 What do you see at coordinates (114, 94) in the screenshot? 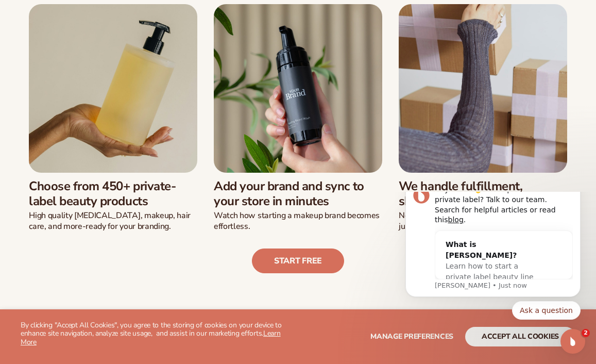
I see `p: Message from Lee, sent Just now` at bounding box center [114, 94].